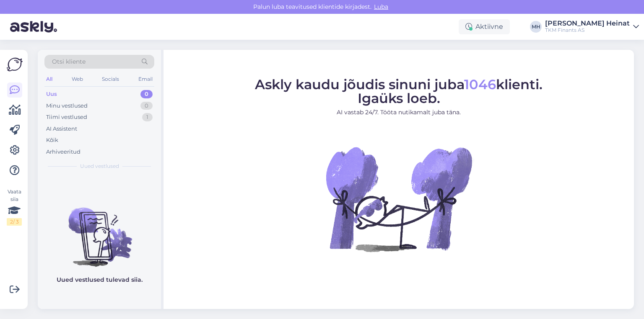 Image resolution: width=644 pixels, height=319 pixels. Describe the element at coordinates (399, 91) in the screenshot. I see `span: Askly kaudu jõudis sinuni juba klienti. Igaüks loeb.` at that location.